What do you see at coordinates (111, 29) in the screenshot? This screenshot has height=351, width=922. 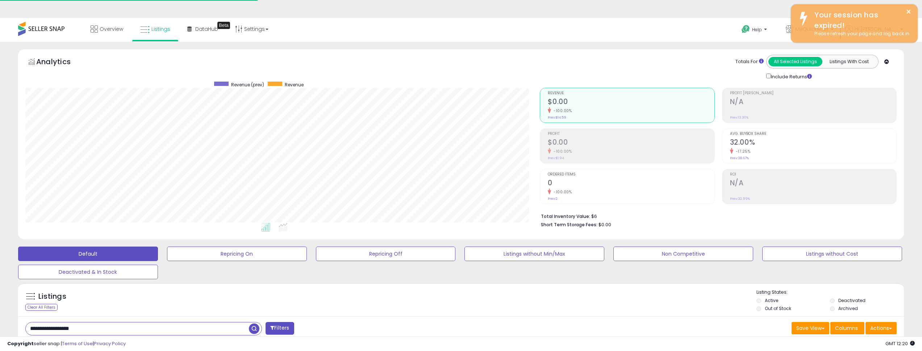 I see `span: Overview` at bounding box center [111, 29].